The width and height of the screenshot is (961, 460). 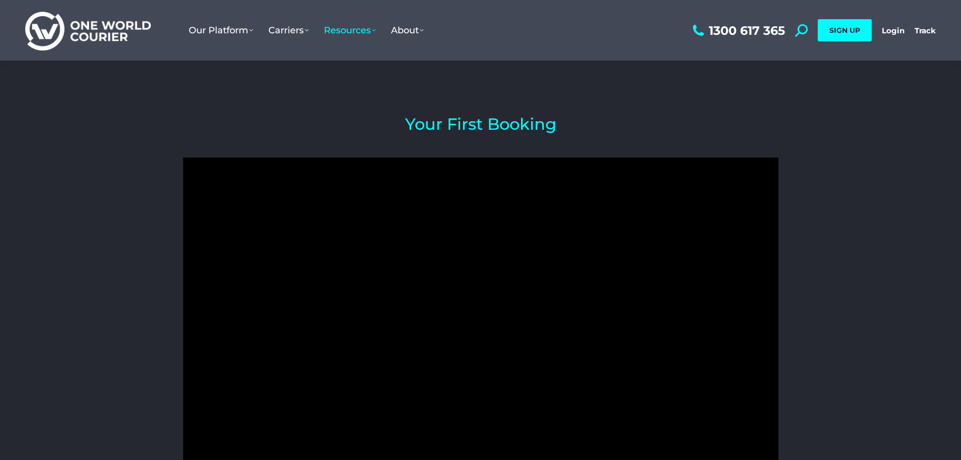 I want to click on a: Our Platform, so click(x=221, y=30).